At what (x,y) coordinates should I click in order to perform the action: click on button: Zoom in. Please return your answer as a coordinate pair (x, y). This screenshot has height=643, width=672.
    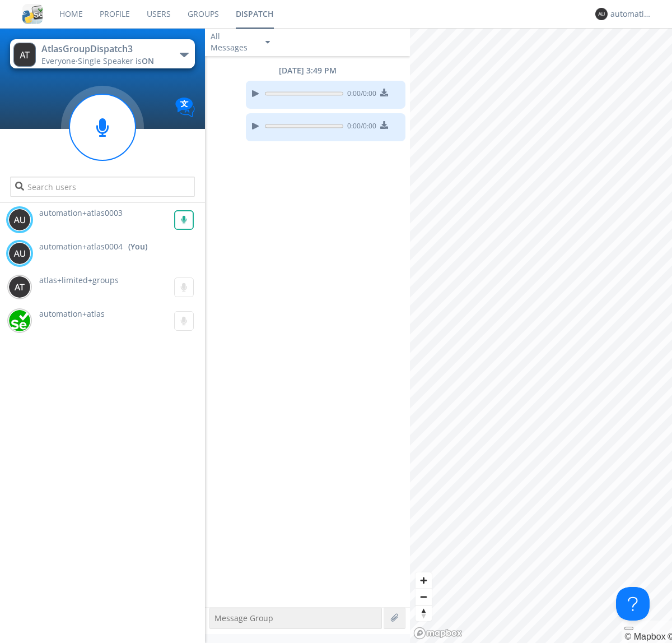
    Looking at the image, I should click on (424, 580).